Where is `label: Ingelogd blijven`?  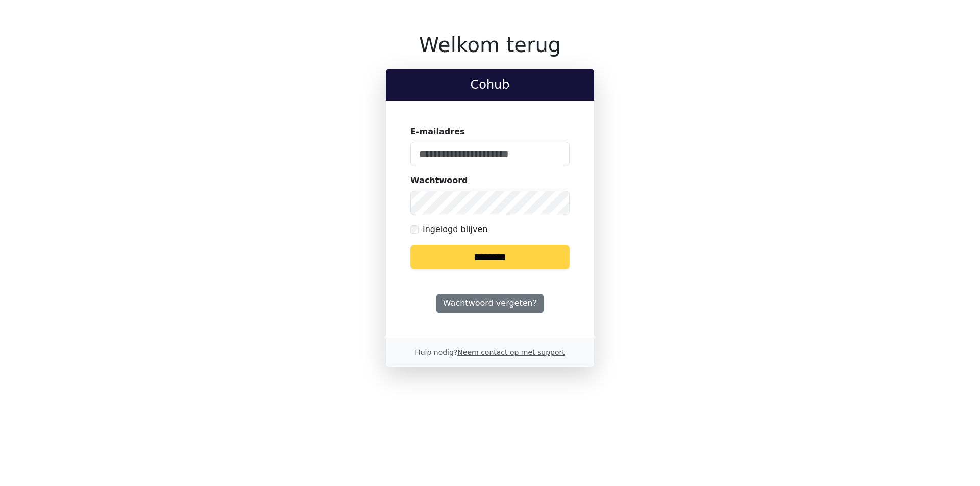
label: Ingelogd blijven is located at coordinates (455, 230).